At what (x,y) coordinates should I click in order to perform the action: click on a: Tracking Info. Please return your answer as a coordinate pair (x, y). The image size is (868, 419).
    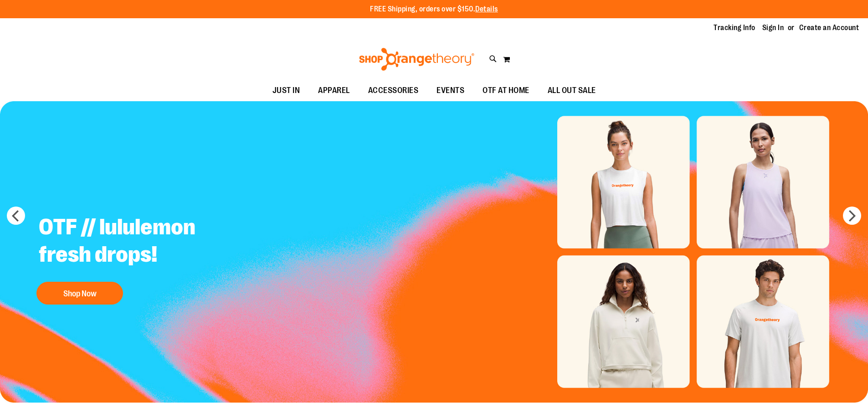
    Looking at the image, I should click on (734, 28).